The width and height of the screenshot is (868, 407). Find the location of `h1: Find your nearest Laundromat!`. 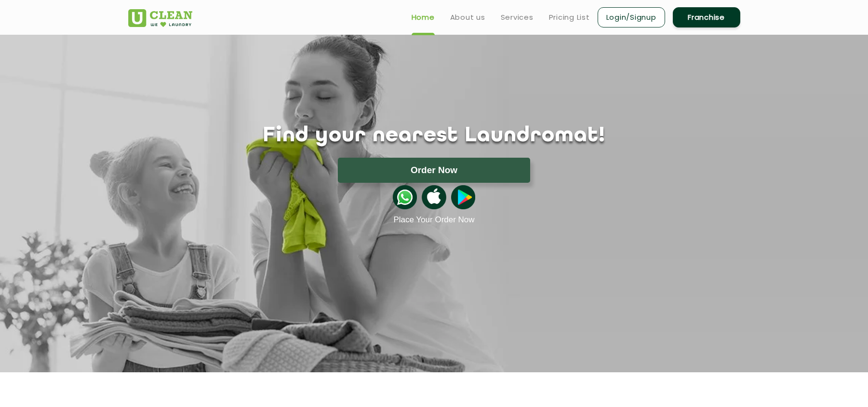

h1: Find your nearest Laundromat! is located at coordinates (434, 136).